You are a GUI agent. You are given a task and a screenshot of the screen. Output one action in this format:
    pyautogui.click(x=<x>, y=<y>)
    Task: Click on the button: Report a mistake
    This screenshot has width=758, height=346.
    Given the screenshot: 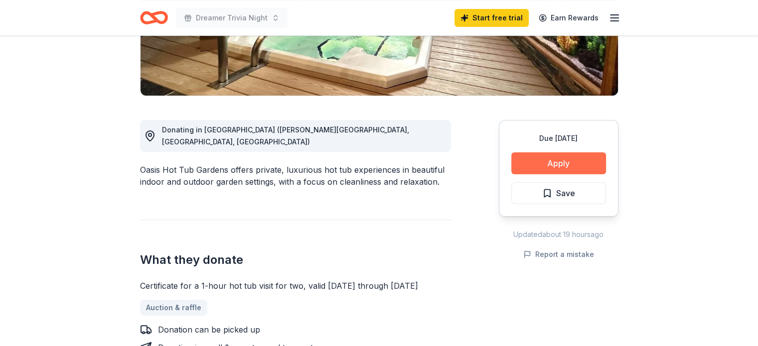 What is the action you would take?
    pyautogui.click(x=558, y=255)
    